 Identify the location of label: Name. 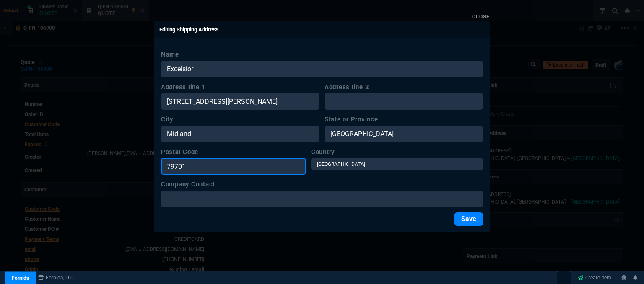
(322, 54).